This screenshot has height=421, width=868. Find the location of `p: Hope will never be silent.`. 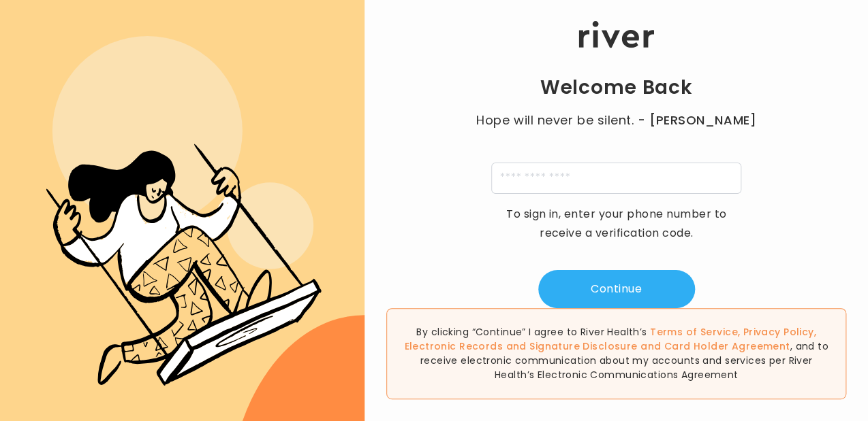

p: Hope will never be silent. is located at coordinates (616, 120).